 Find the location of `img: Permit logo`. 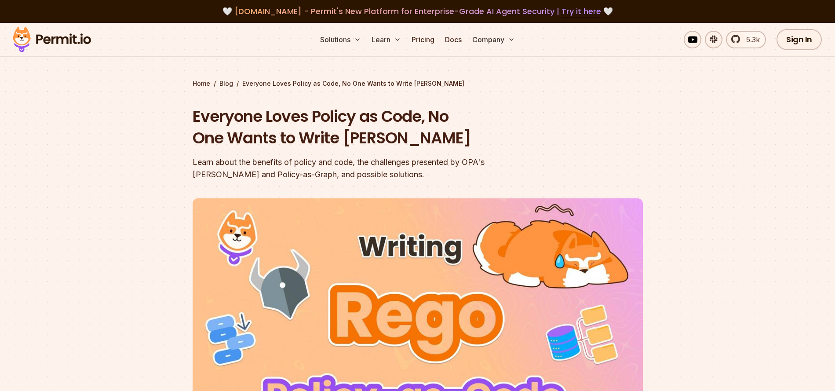

img: Permit logo is located at coordinates (52, 40).